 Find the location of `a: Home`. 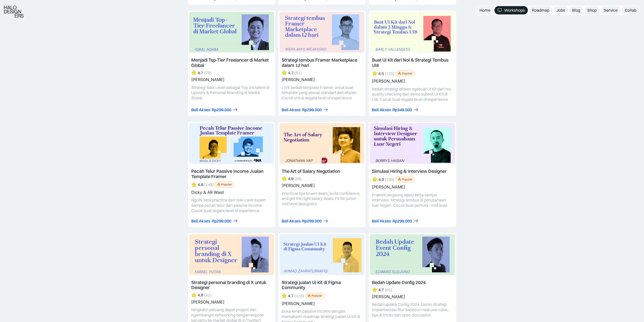

a: Home is located at coordinates (485, 10).